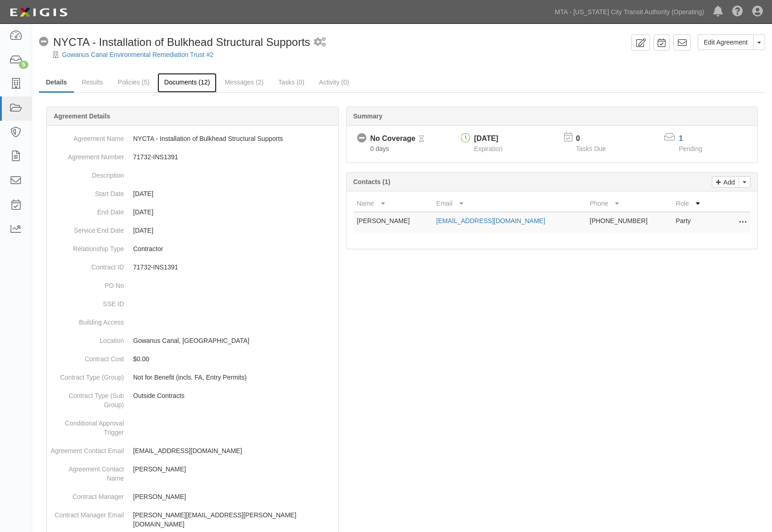 This screenshot has height=532, width=772. Describe the element at coordinates (244, 82) in the screenshot. I see `a: Messages (2)` at that location.